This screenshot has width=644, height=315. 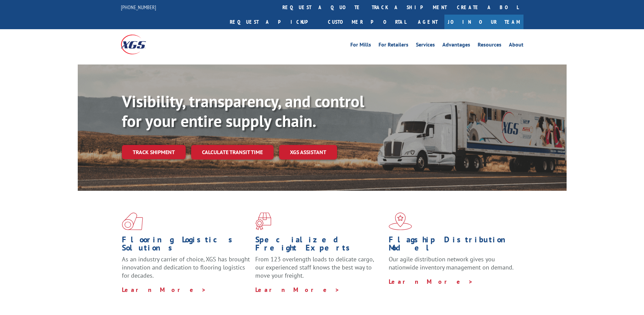 What do you see at coordinates (263, 221) in the screenshot?
I see `img: xgs-icon-focused-on-flooring-red` at bounding box center [263, 221].